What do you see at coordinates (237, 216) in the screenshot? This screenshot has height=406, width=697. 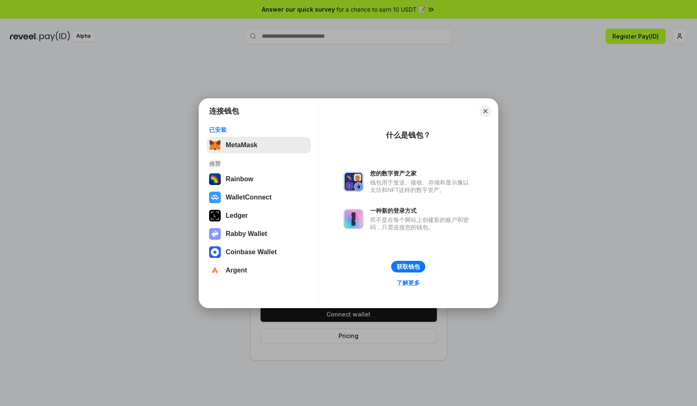 I see `div: Ledger` at bounding box center [237, 216].